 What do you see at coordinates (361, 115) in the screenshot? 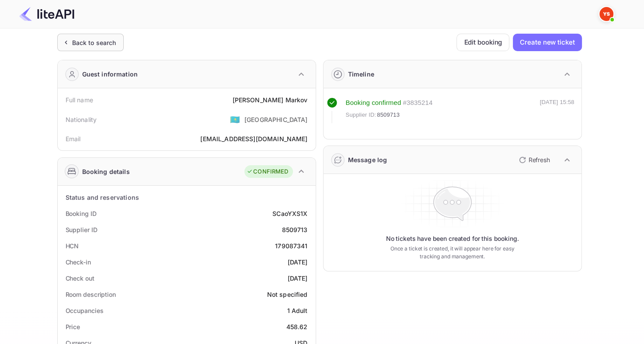
I see `span: Supplier ID:` at bounding box center [361, 115].